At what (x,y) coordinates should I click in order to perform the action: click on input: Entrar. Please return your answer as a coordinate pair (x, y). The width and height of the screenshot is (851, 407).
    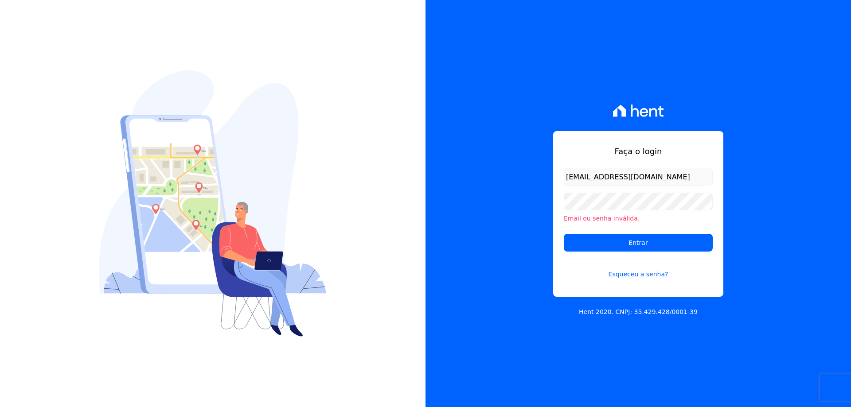
    Looking at the image, I should click on (638, 243).